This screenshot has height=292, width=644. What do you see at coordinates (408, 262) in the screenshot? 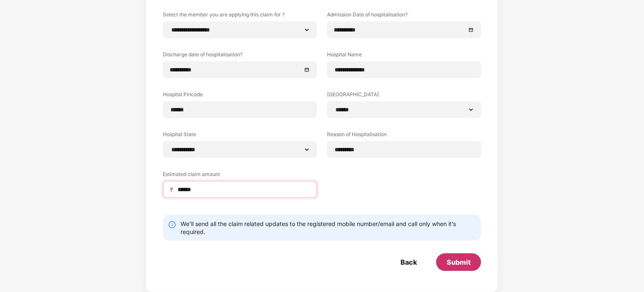
I see `div: Back` at bounding box center [408, 262].